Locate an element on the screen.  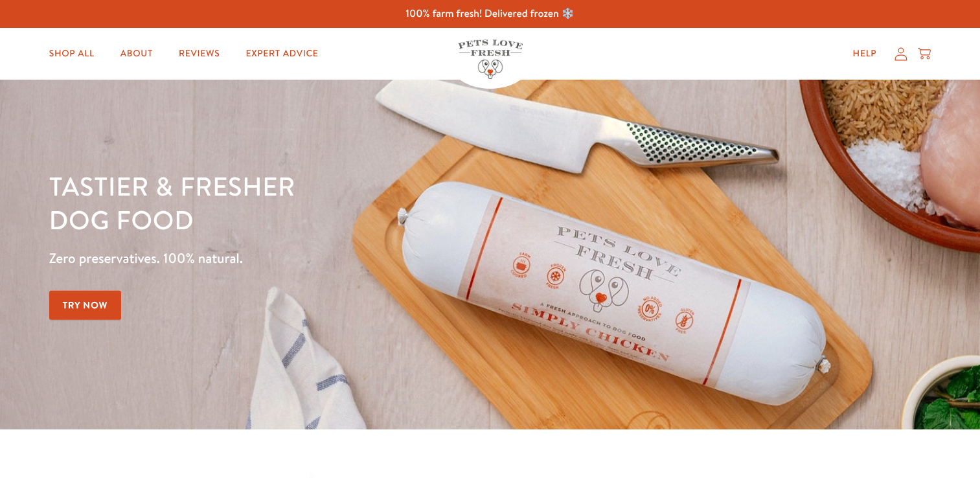
a: Reviews is located at coordinates (199, 54).